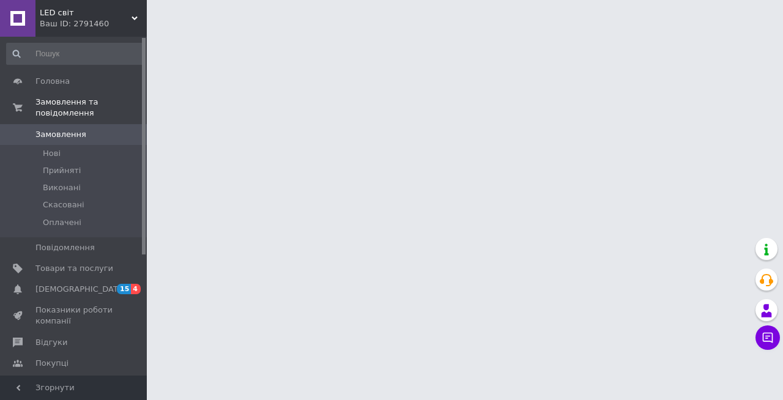 The width and height of the screenshot is (783, 400). Describe the element at coordinates (62, 188) in the screenshot. I see `span: Виконані` at that location.